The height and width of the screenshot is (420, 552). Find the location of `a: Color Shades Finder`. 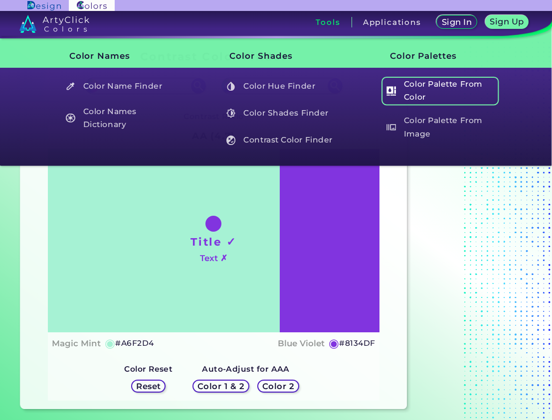

a: Color Shades Finder is located at coordinates (280, 113).